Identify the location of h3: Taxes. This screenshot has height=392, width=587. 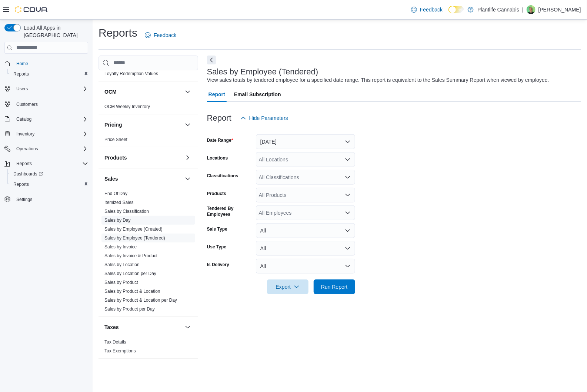
(111, 327).